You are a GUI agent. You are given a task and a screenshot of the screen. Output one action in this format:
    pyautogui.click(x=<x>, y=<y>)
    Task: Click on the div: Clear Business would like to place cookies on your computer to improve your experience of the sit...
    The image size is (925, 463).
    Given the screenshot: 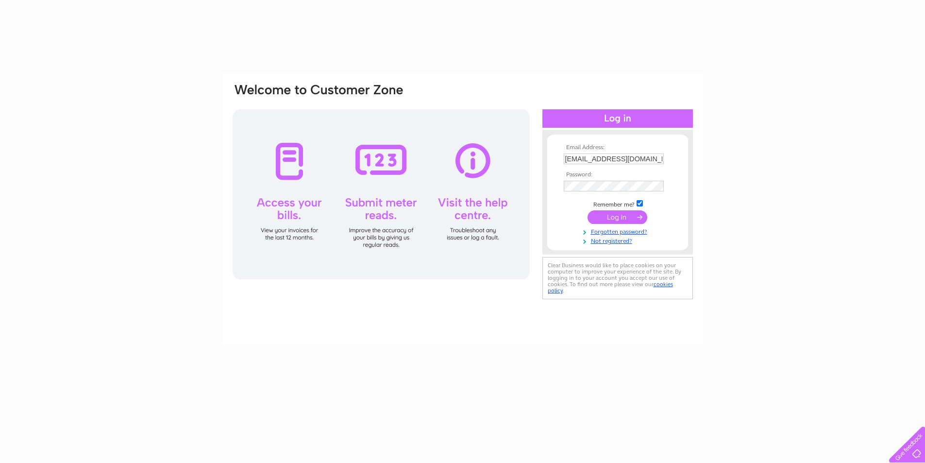 What is the action you would take?
    pyautogui.click(x=618, y=278)
    